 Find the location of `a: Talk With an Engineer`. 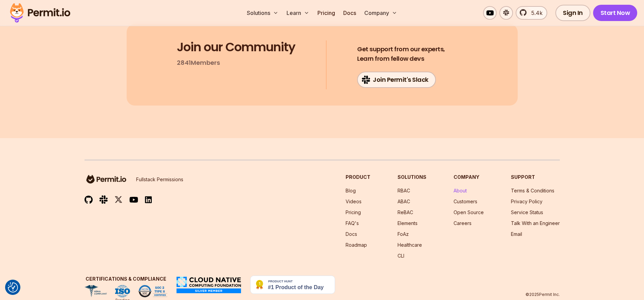

a: Talk With an Engineer is located at coordinates (535, 223).